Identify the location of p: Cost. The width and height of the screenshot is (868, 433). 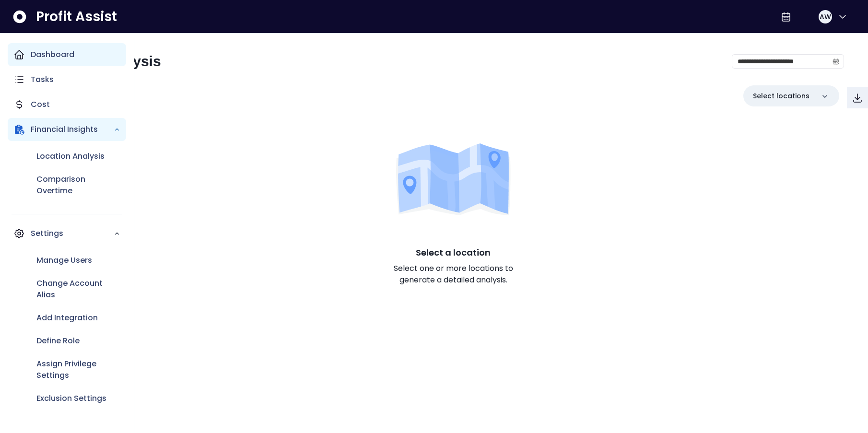
(40, 105).